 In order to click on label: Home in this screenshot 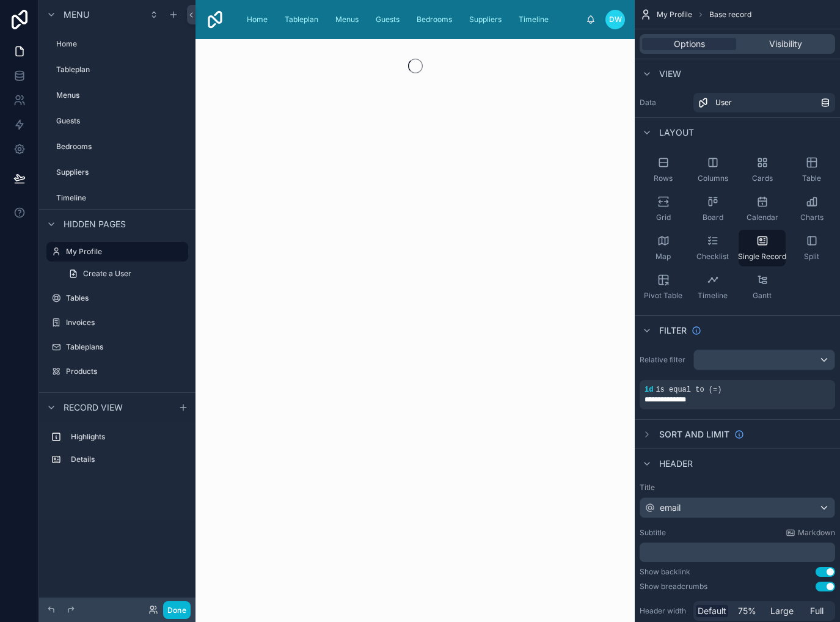, I will do `click(121, 44)`.